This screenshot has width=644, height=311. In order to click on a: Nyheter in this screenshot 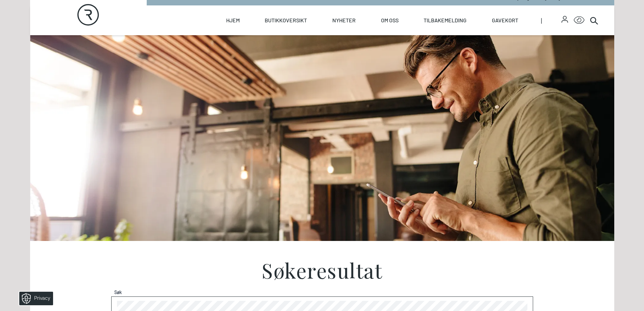, I will do `click(344, 20)`.